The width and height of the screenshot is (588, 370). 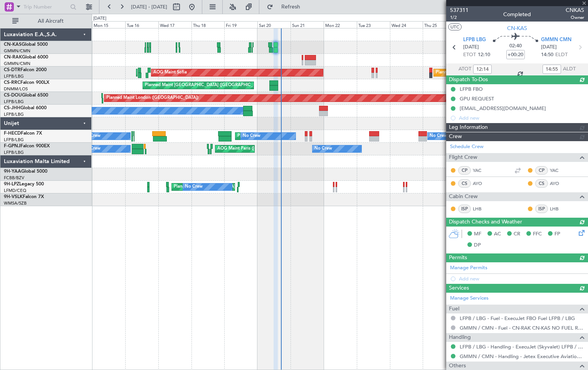 I want to click on div: Sun 21, so click(x=307, y=25).